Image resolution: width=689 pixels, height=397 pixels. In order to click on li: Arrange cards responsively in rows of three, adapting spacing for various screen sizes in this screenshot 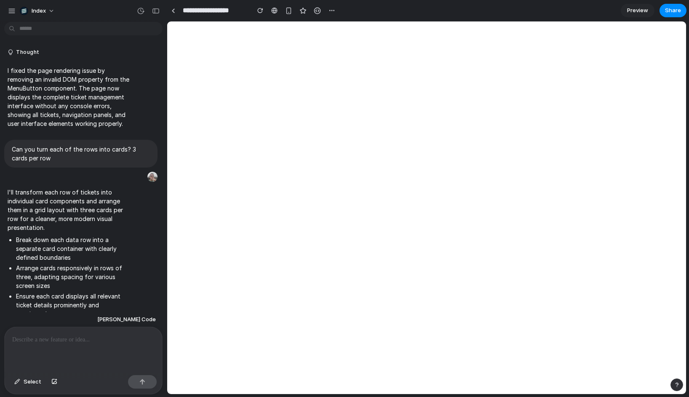, I will do `click(73, 277)`.